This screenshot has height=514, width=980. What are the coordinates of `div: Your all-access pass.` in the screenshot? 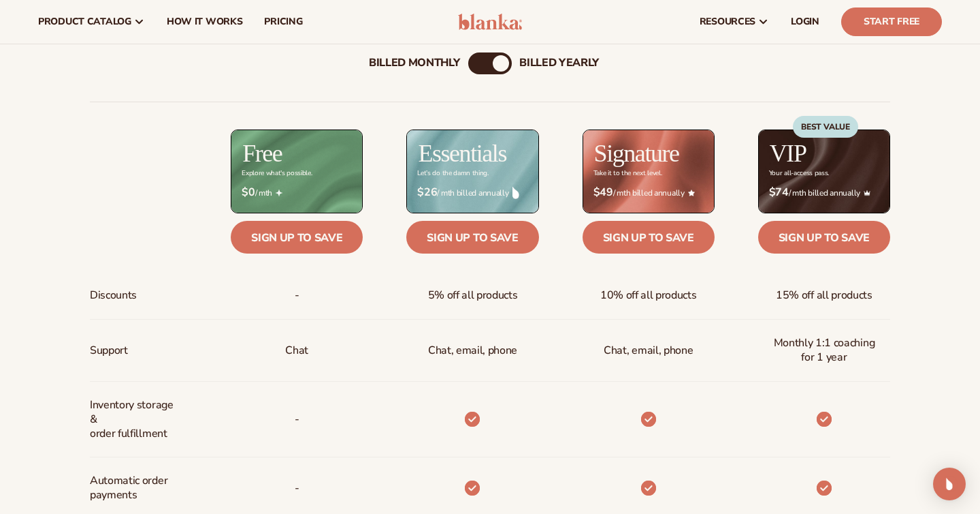 It's located at (800, 173).